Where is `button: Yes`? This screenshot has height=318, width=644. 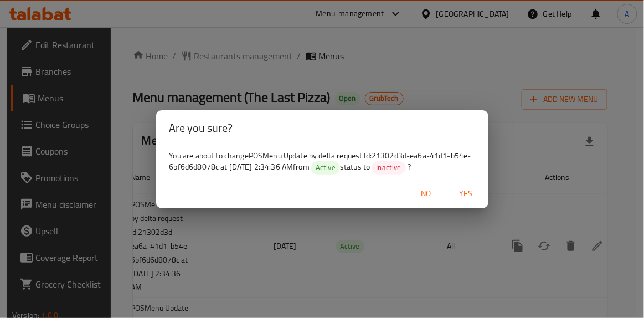 button: Yes is located at coordinates (466, 194).